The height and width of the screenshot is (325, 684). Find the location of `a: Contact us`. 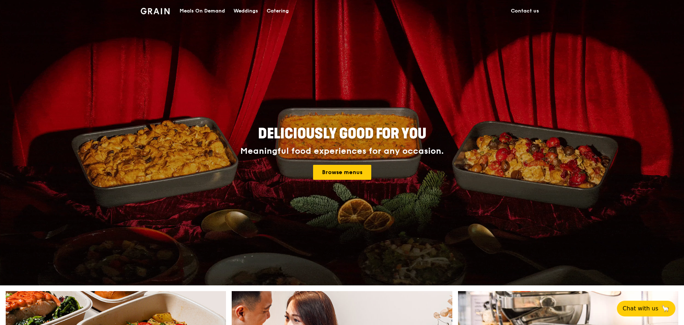

a: Contact us is located at coordinates (525, 11).